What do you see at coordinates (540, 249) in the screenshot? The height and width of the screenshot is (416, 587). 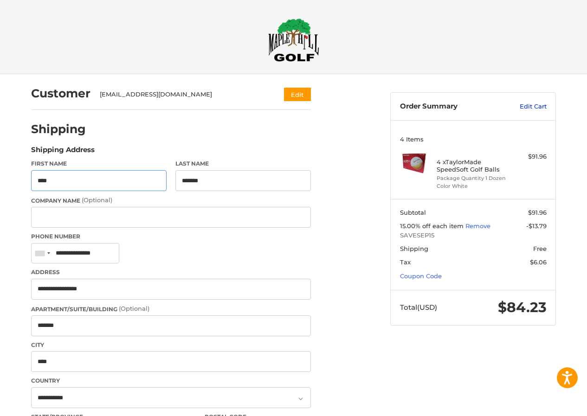 I see `span: Free` at bounding box center [540, 249].